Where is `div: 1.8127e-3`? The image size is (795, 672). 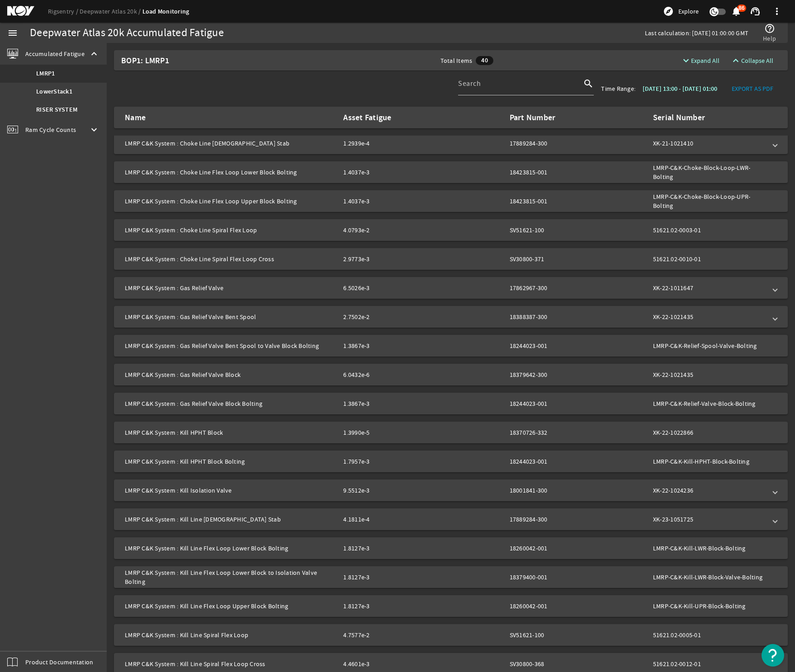 div: 1.8127e-3 is located at coordinates (382, 577).